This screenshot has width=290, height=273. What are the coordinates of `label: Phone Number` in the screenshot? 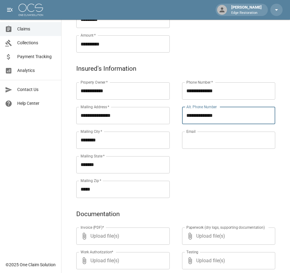 It's located at (200, 82).